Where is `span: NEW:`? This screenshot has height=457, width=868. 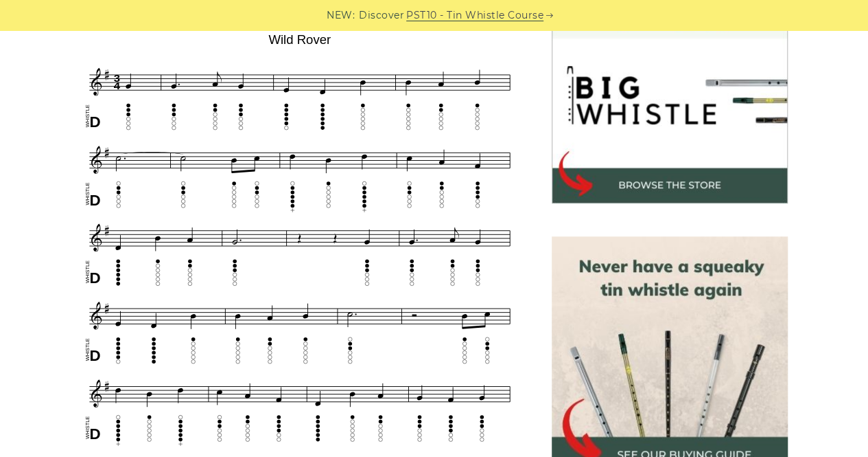
span: NEW: is located at coordinates (340, 15).